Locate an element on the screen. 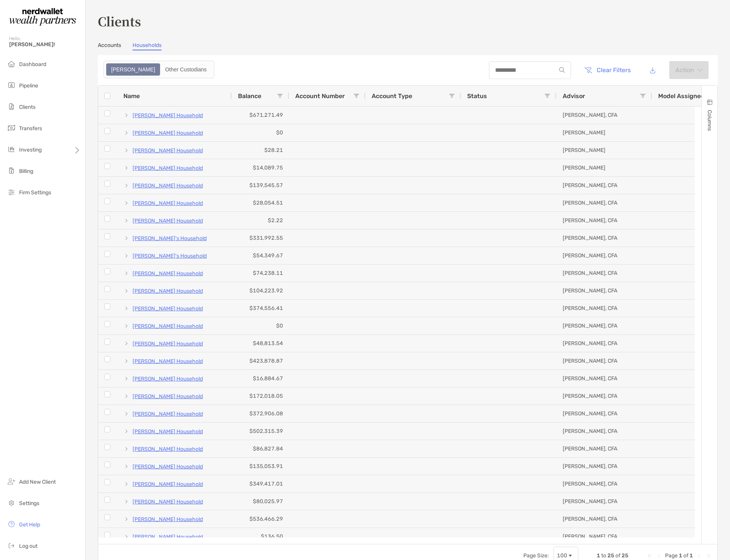  img: get-help icon is located at coordinates (11, 524).